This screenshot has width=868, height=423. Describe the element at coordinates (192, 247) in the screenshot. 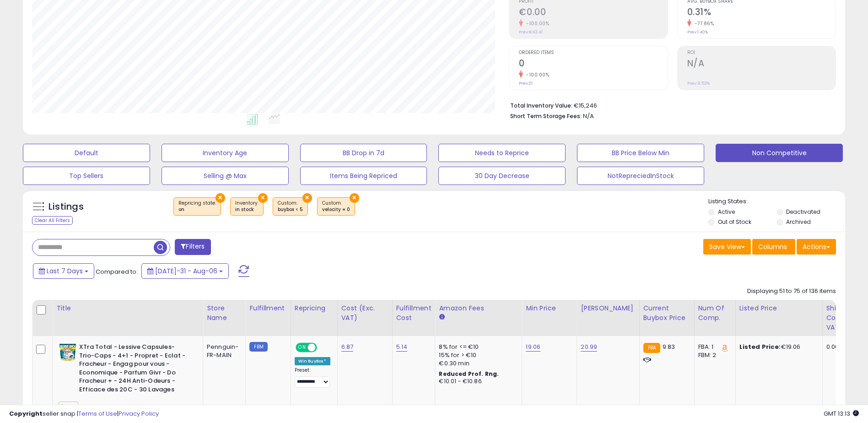

I see `button: Filters` at that location.